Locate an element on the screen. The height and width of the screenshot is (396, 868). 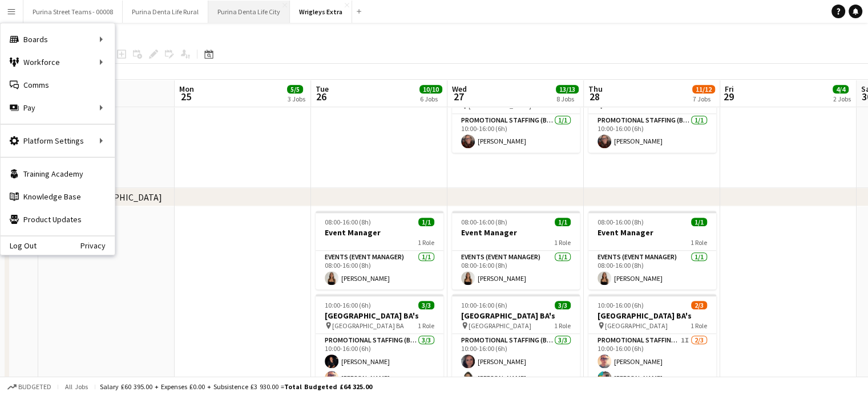
a: Log Out is located at coordinates (18, 246).